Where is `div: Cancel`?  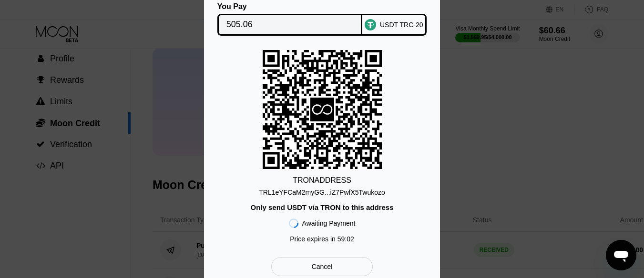
div: Cancel is located at coordinates (322, 267).